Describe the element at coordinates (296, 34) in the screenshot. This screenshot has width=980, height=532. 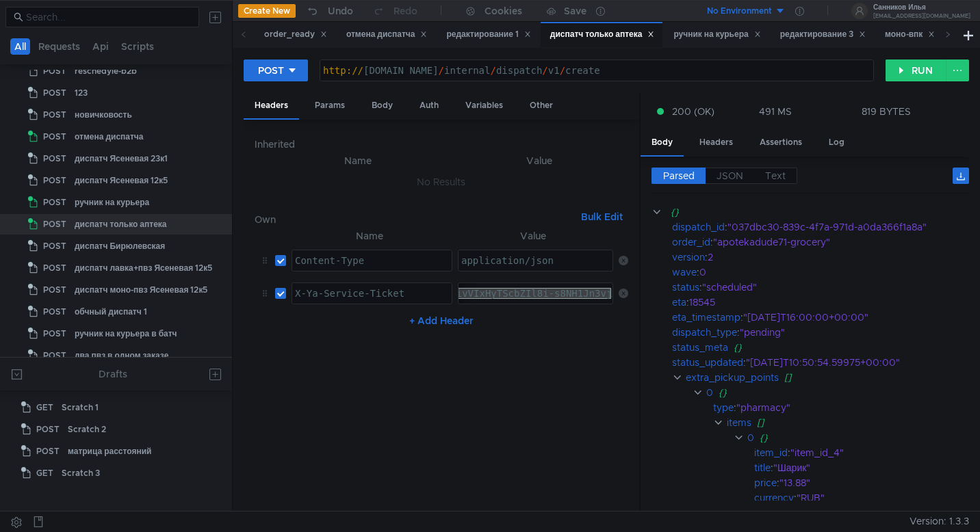
I see `div: order_ready` at that location.